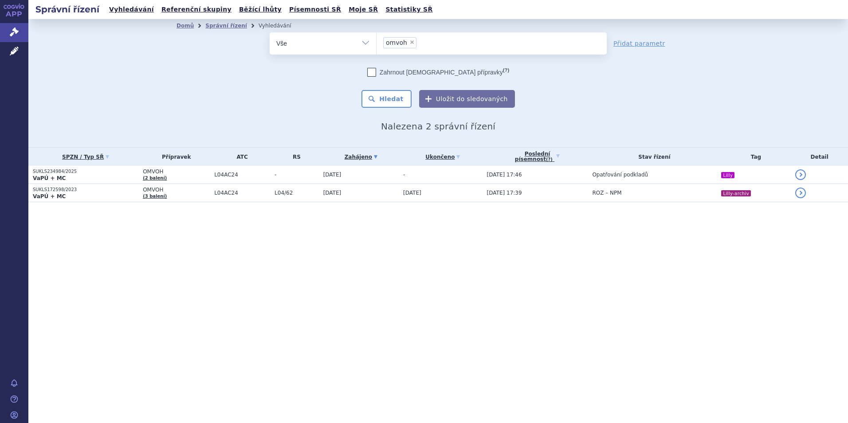  I want to click on a: Přidat parametr, so click(639, 43).